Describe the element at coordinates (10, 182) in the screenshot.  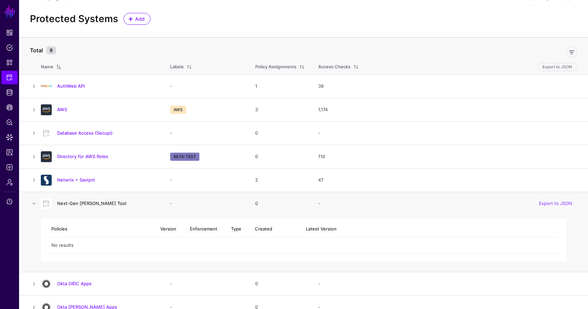
I see `span: Admin` at that location.